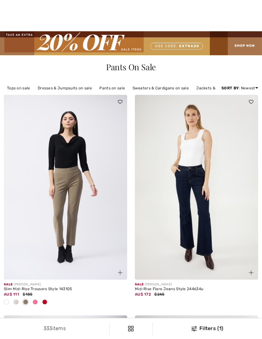 This screenshot has width=262, height=339. Describe the element at coordinates (65, 187) in the screenshot. I see `a: Slim Mid-Rise Trousers Style 143105. Lipstick Red 173` at that location.